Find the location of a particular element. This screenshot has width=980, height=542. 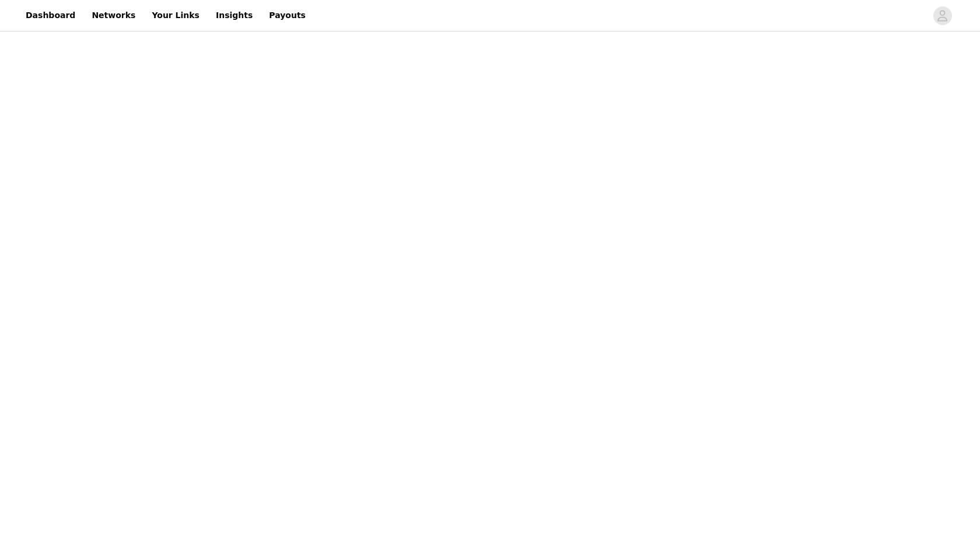

a: Payouts is located at coordinates (287, 15).